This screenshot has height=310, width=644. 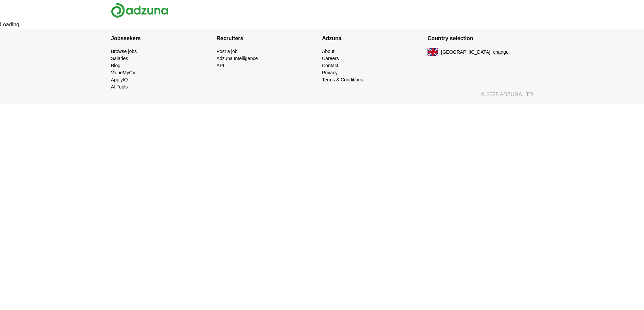 What do you see at coordinates (330, 59) in the screenshot?
I see `a: Careers` at bounding box center [330, 59].